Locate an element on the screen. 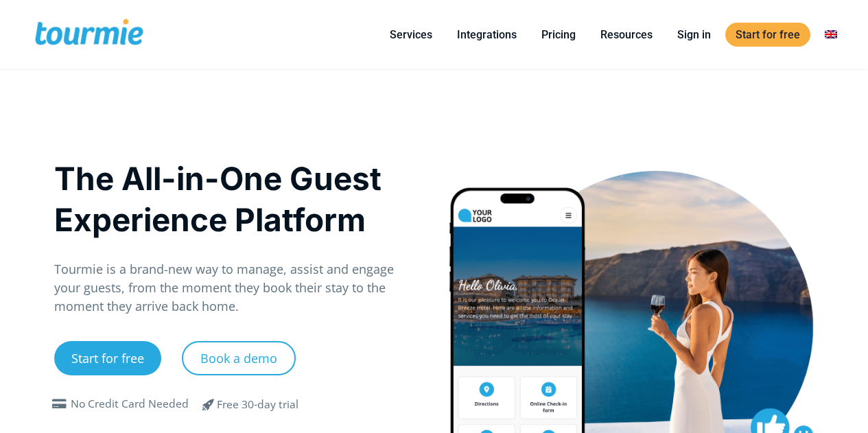 This screenshot has height=433, width=868. a: Pricing is located at coordinates (559, 34).